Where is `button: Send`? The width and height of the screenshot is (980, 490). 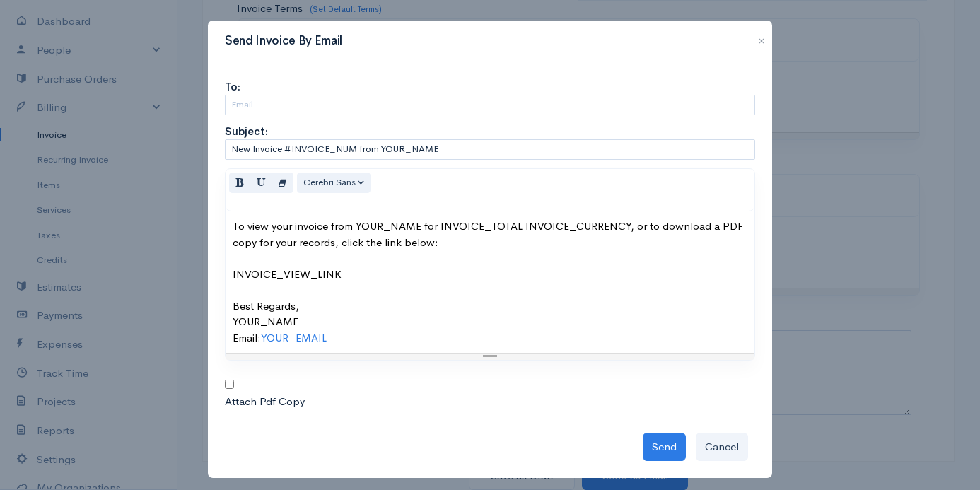 button: Send is located at coordinates (664, 447).